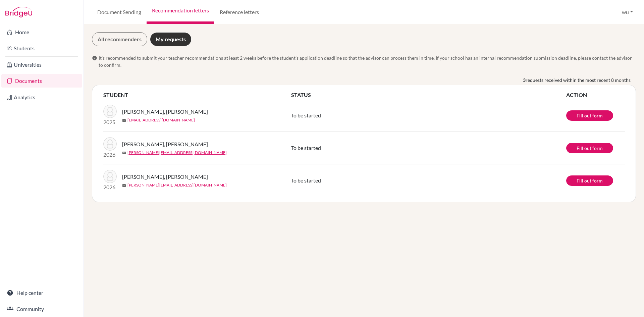  What do you see at coordinates (119, 39) in the screenshot?
I see `a: All recommenders` at bounding box center [119, 39].